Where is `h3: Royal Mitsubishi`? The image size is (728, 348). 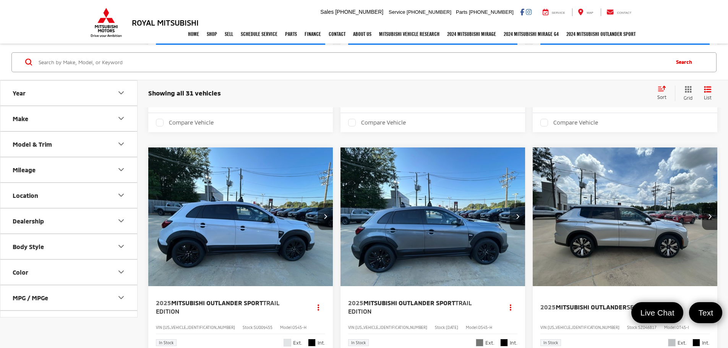
h3: Royal Mitsubishi is located at coordinates (165, 23).